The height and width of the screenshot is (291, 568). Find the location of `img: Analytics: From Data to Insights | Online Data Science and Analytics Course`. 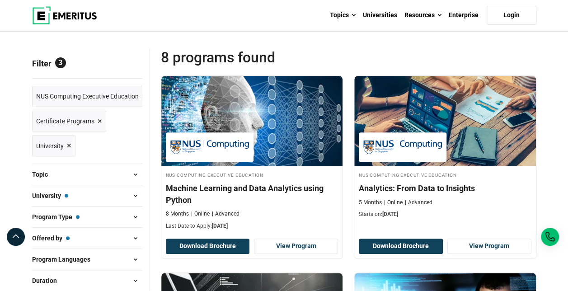

img: Analytics: From Data to Insights | Online Data Science and Analytics Course is located at coordinates (445, 121).